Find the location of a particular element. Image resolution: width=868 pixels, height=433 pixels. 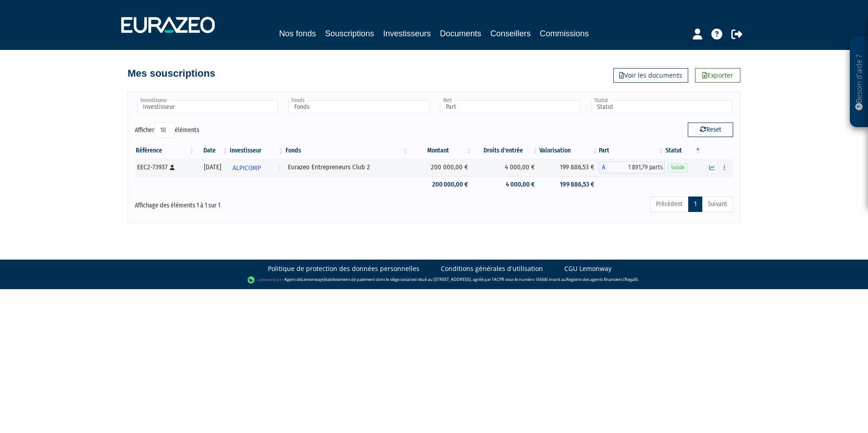

th: Référence : activer pour trier la colonne par ordre croissant is located at coordinates (165, 151).